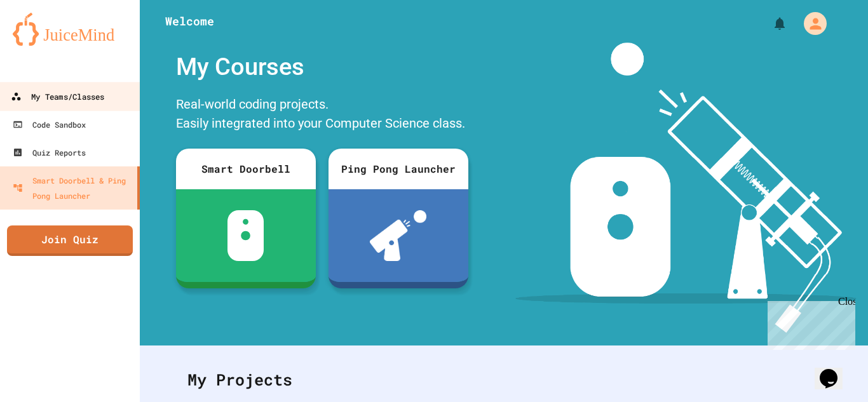 The height and width of the screenshot is (402, 868). Describe the element at coordinates (811, 23) in the screenshot. I see `div: My Account` at that location.